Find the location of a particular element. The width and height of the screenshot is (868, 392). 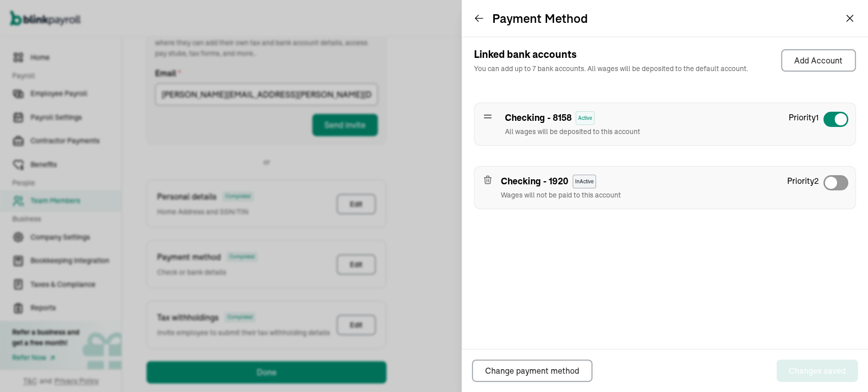

span: Linked bank accounts is located at coordinates (611, 54).